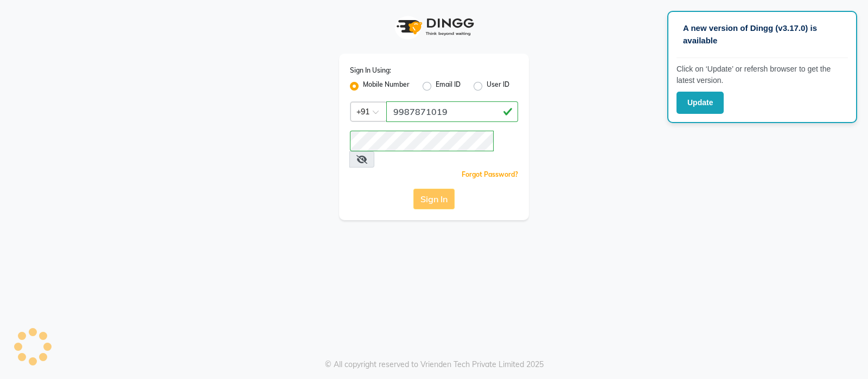  What do you see at coordinates (762, 34) in the screenshot?
I see `p: A new version of Dingg (v3.17.0) is available` at bounding box center [762, 34].